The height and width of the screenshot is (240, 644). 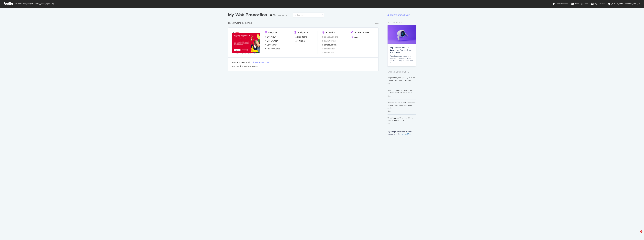 What do you see at coordinates (360, 32) in the screenshot?
I see `a: CustomReports` at bounding box center [360, 32].